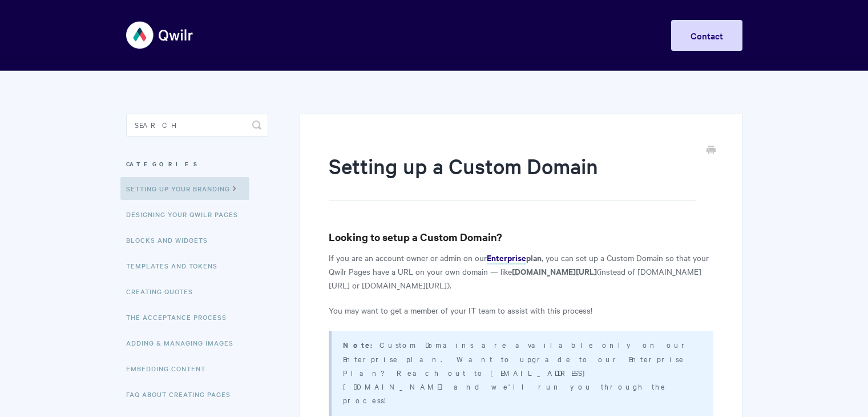 This screenshot has height=417, width=868. What do you see at coordinates (197, 125) in the screenshot?
I see `input: Search` at bounding box center [197, 125].